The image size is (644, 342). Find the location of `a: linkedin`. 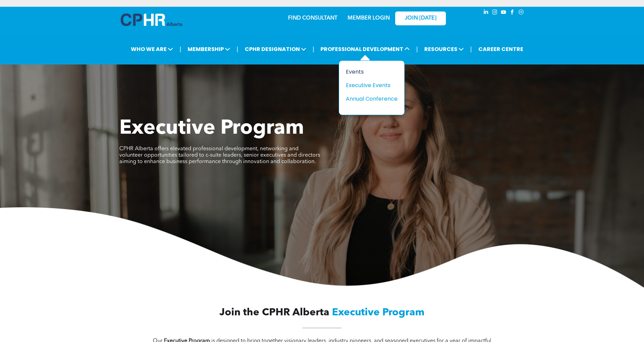

a: linkedin is located at coordinates (486, 13).